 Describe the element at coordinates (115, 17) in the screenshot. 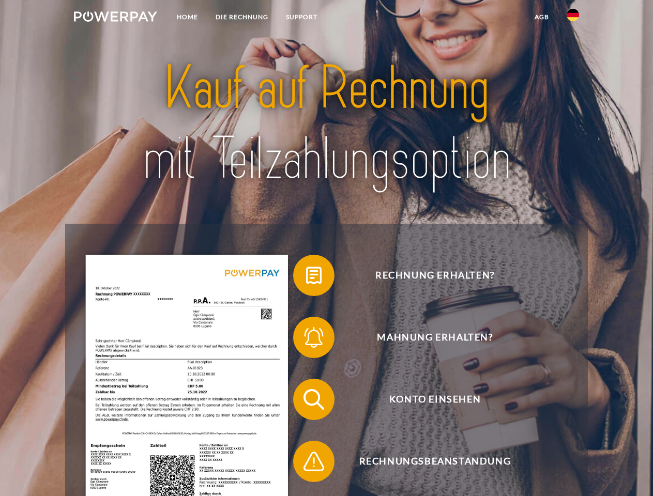

I see `img: logo-powerpay-white.svg` at that location.